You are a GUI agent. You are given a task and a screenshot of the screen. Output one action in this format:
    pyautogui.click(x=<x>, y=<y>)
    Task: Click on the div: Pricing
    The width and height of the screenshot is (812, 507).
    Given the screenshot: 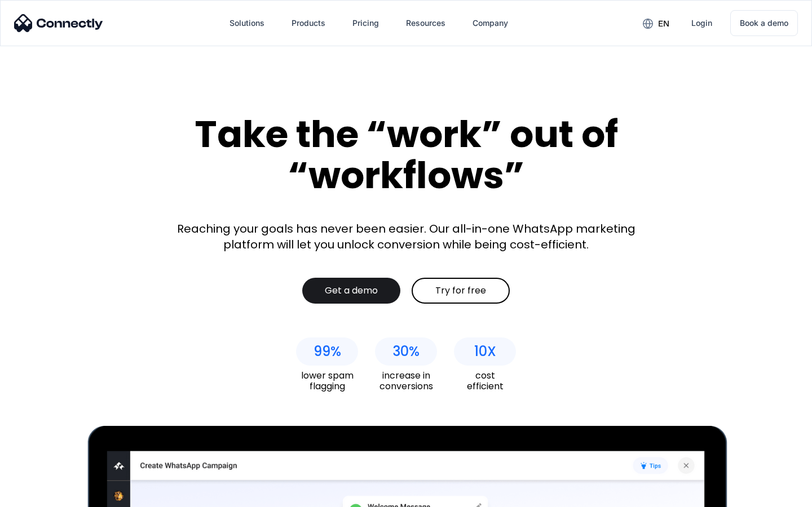 What is the action you would take?
    pyautogui.click(x=365, y=23)
    